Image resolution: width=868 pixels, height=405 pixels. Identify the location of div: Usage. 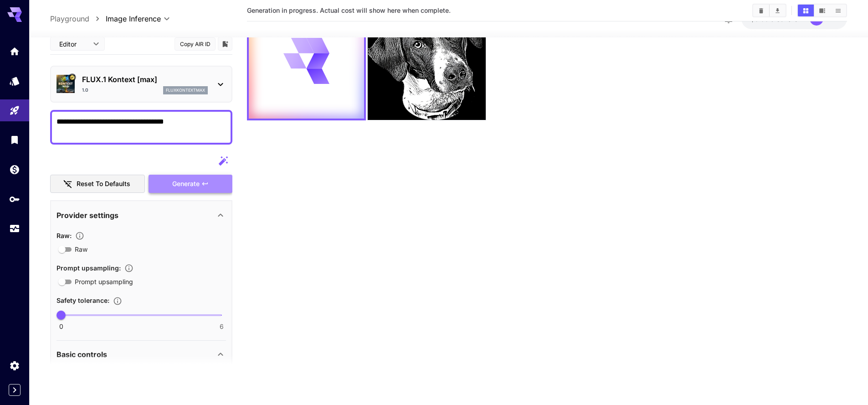
(14, 229).